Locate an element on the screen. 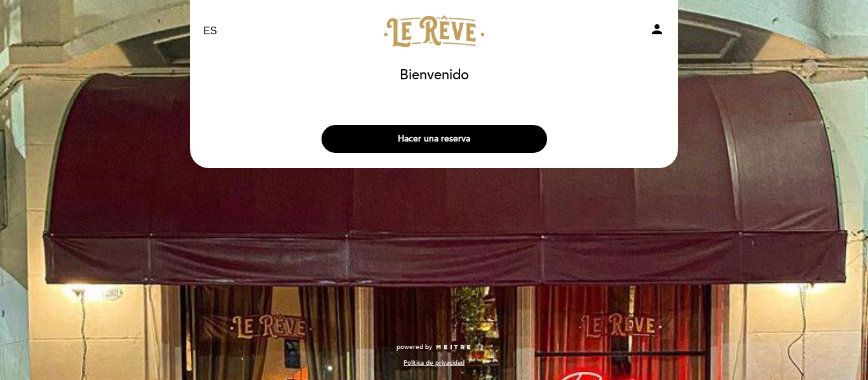 The image size is (868, 380). span: powered by is located at coordinates (415, 347).